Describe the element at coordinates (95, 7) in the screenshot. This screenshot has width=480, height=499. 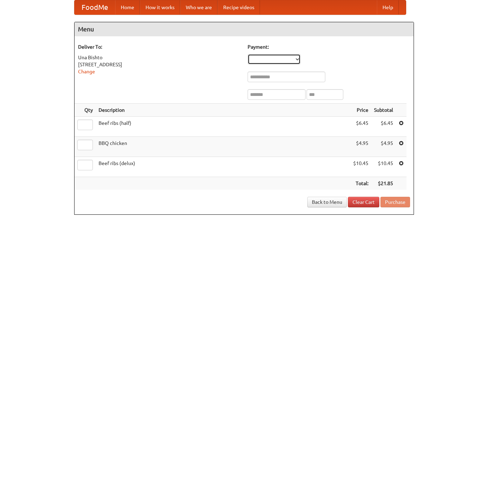
I see `a: FoodMe` at that location.